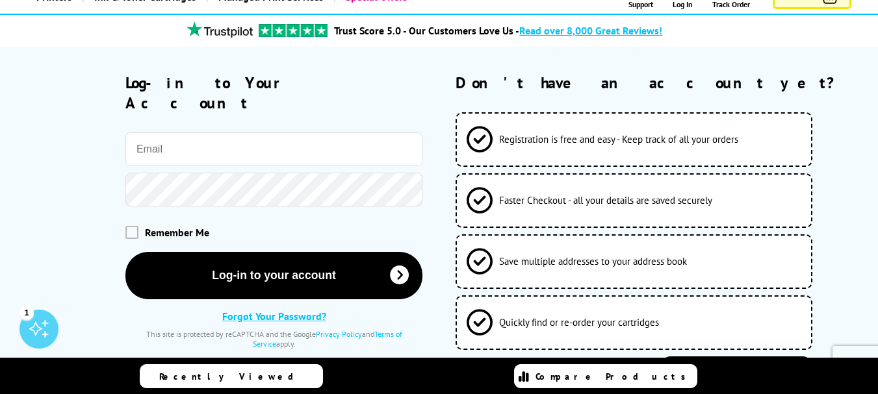 The image size is (878, 394). What do you see at coordinates (27, 312) in the screenshot?
I see `div: 1` at bounding box center [27, 312].